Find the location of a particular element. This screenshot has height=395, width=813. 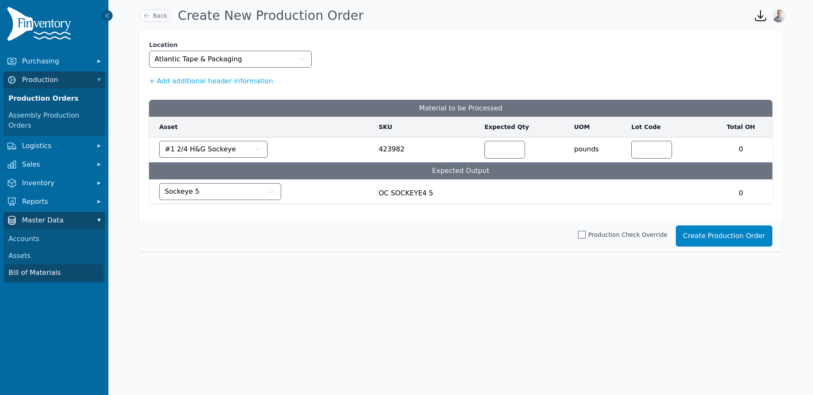

th: SKU is located at coordinates (426, 127).